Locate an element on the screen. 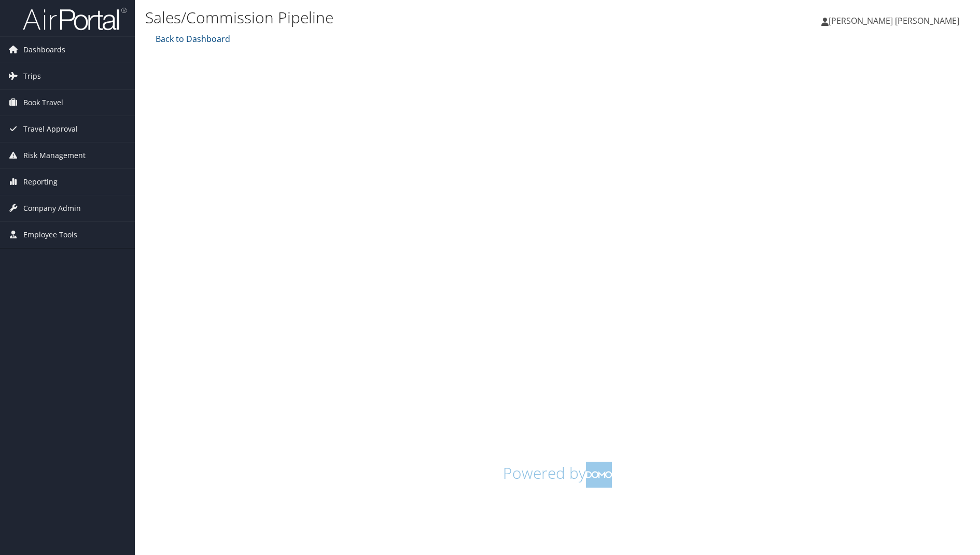 The height and width of the screenshot is (555, 980). span: Risk Management is located at coordinates (55, 155).